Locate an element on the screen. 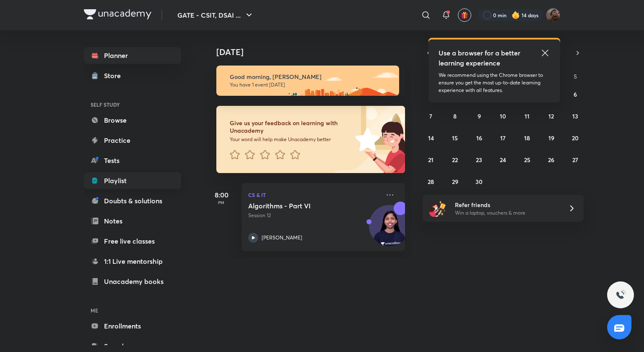 Image resolution: width=644 pixels, height=352 pixels. button: September 22, 2025 is located at coordinates (455, 160).